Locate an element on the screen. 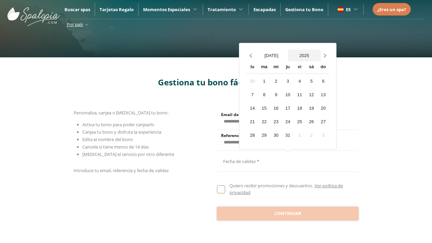  span: Tarjetas Regalo is located at coordinates (116, 9).